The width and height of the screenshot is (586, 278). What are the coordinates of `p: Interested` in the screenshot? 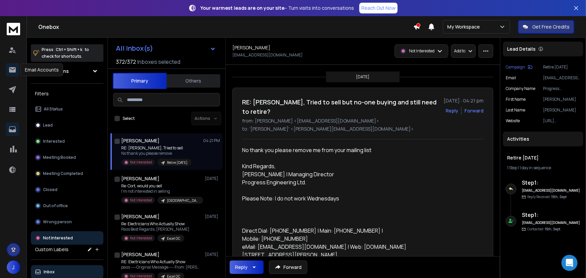 It's located at (54, 141).